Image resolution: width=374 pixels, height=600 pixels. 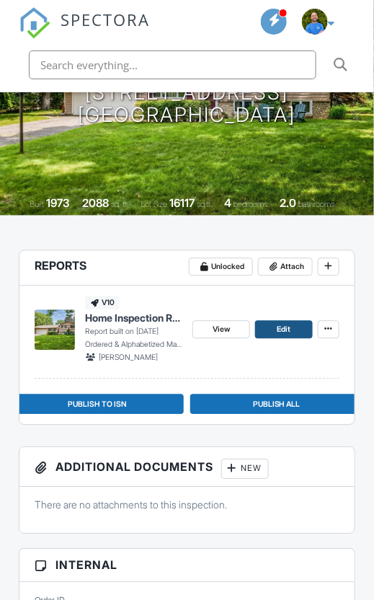 I want to click on p: There are no attachments to this inspection., so click(x=187, y=506).